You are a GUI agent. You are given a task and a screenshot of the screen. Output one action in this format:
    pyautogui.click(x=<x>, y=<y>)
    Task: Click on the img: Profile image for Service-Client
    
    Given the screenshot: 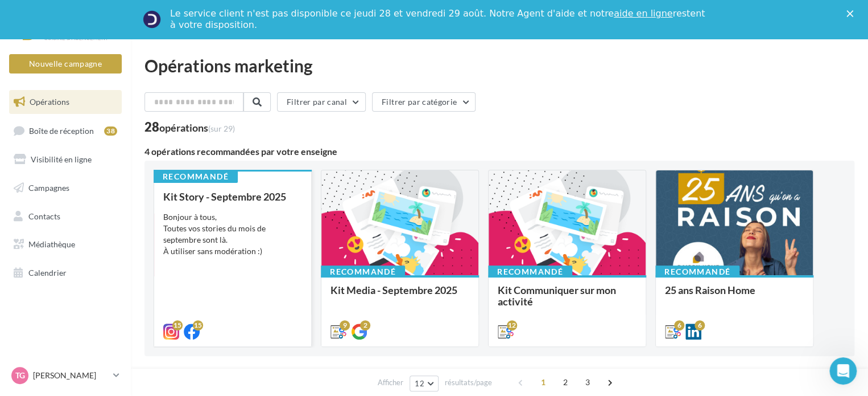 What is the action you would take?
    pyautogui.click(x=152, y=19)
    